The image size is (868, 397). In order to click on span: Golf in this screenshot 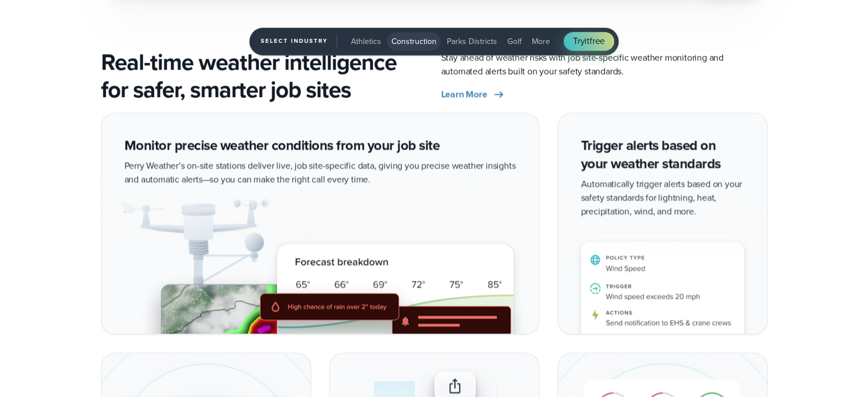, I will do `click(514, 41)`.